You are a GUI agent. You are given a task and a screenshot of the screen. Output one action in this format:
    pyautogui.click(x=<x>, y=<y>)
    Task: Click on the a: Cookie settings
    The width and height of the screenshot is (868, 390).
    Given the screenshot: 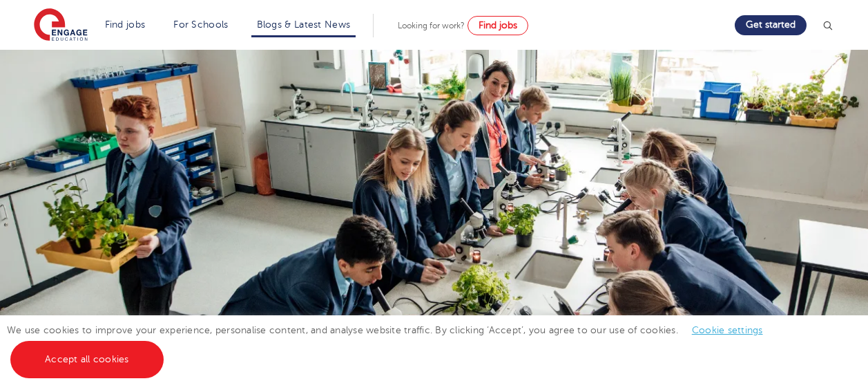 What is the action you would take?
    pyautogui.click(x=727, y=330)
    